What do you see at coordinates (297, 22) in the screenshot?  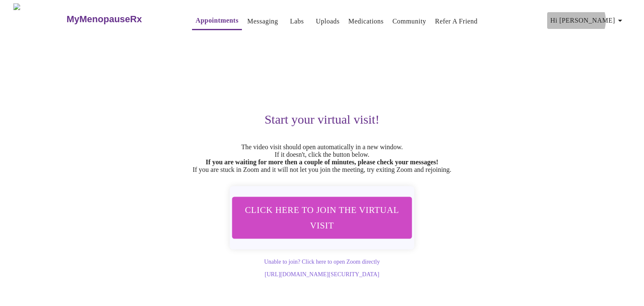 I see `button: Labs` at bounding box center [297, 22].